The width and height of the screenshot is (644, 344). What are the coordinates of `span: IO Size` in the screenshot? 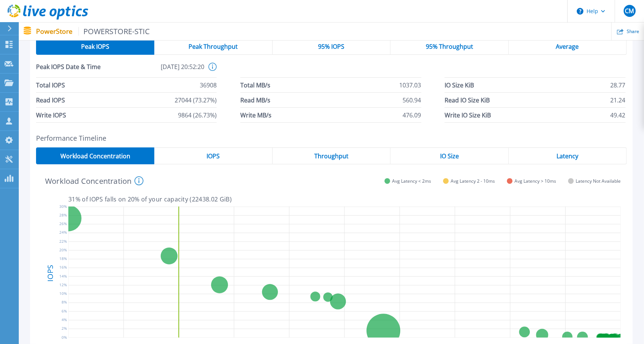 It's located at (450, 156).